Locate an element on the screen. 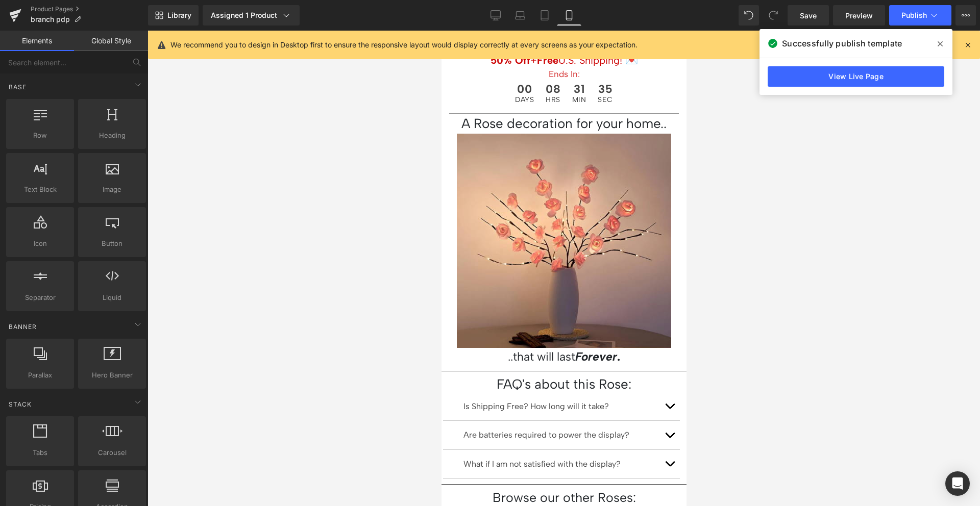 The height and width of the screenshot is (506, 980). span: Library is located at coordinates (179, 15).